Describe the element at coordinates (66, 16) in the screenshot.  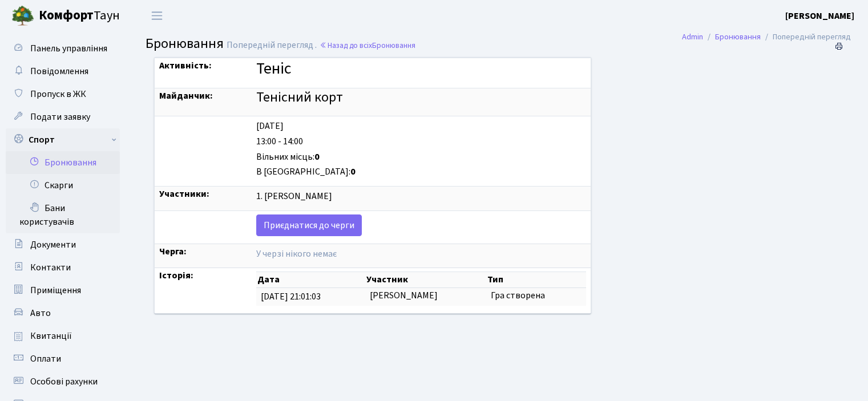
I see `b: Комфорт` at that location.